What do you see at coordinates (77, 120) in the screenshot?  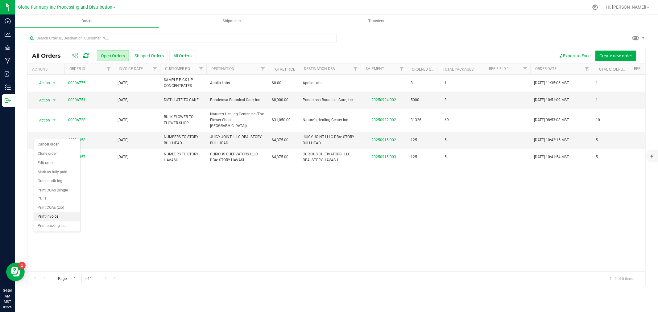 I see `a: 00006728` at bounding box center [77, 120].